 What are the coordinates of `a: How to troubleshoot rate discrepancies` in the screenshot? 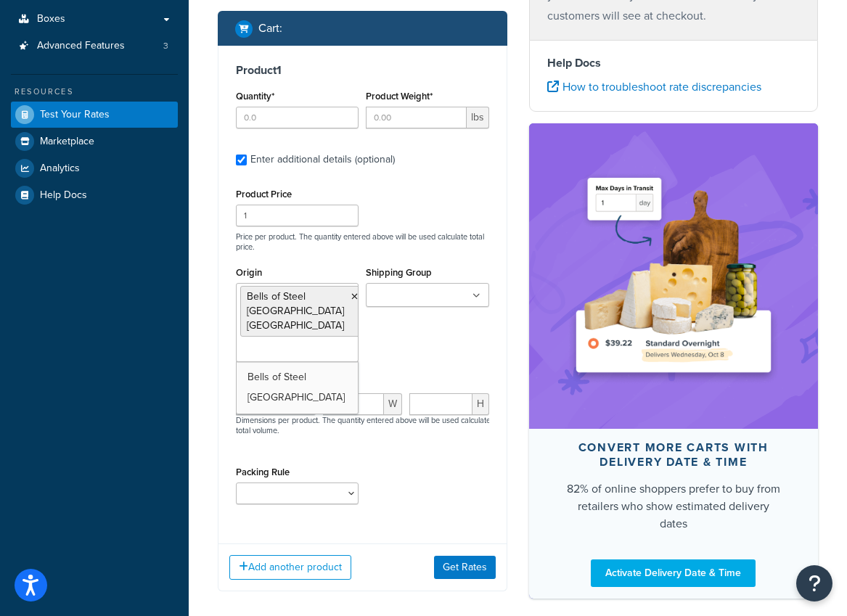 It's located at (654, 87).